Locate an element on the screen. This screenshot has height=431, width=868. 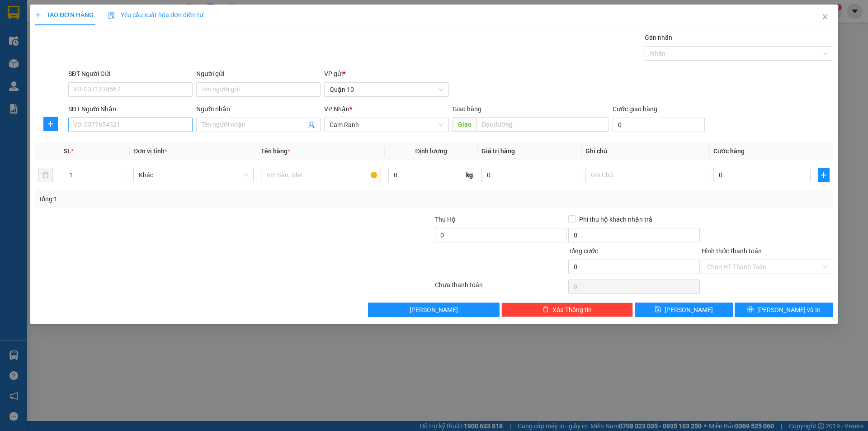
span: Đơn vị tính is located at coordinates (150, 151).